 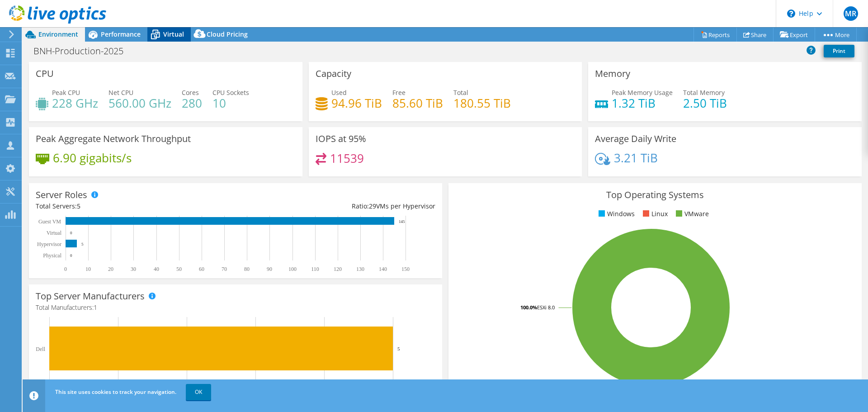 What do you see at coordinates (418, 103) in the screenshot?
I see `h4: 85.60 TiB` at bounding box center [418, 103].